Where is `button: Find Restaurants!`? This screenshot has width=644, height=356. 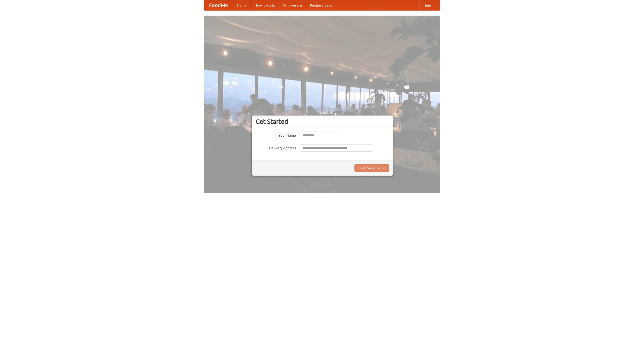
button: Find Restaurants! is located at coordinates (372, 168).